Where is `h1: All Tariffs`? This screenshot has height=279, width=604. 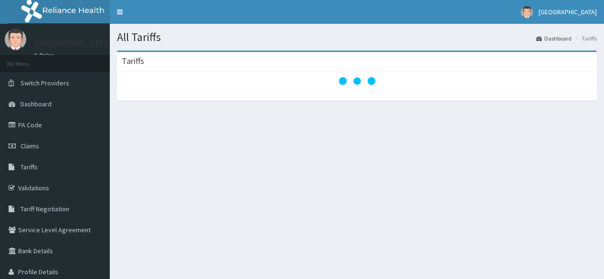 h1: All Tariffs is located at coordinates (357, 37).